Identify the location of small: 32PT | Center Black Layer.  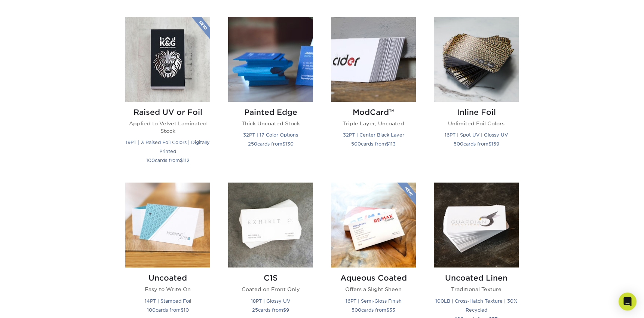
(374, 135).